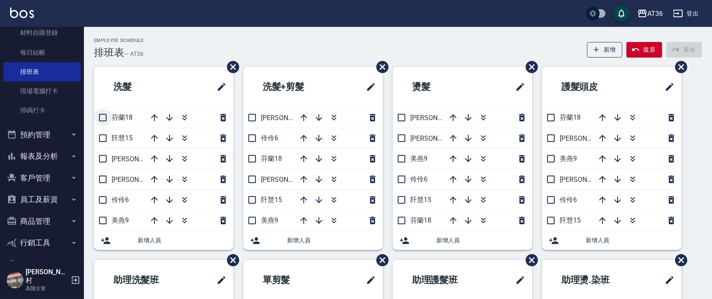 Image resolution: width=712 pixels, height=299 pixels. What do you see at coordinates (139, 87) in the screenshot?
I see `h2: 洗髮` at bounding box center [139, 87].